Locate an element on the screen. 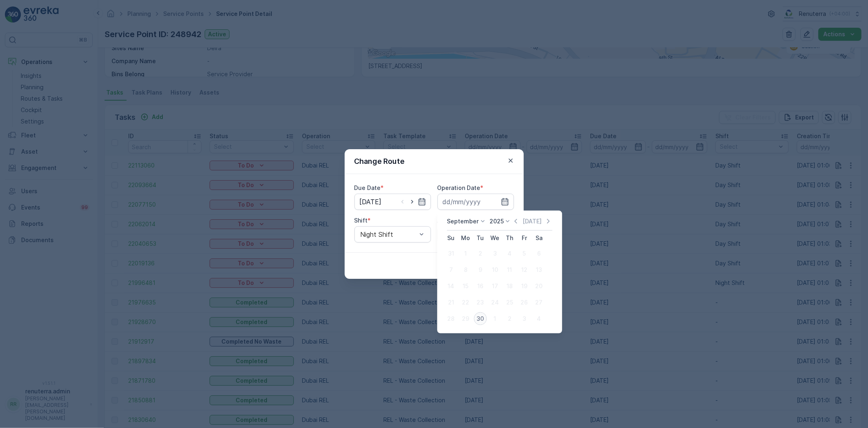 The image size is (868, 428). p: Change Route is located at coordinates (380, 161).